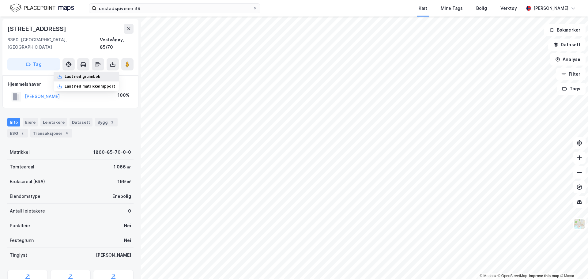 The width and height of the screenshot is (588, 279). What do you see at coordinates (175, 8) in the screenshot?
I see `input: Søk på adresse, matrikkel, gårdeiere, leietakere eller personer` at bounding box center [175, 8].